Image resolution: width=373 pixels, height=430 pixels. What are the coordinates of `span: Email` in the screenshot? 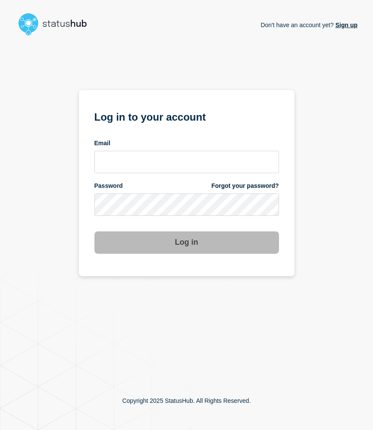 It's located at (102, 143).